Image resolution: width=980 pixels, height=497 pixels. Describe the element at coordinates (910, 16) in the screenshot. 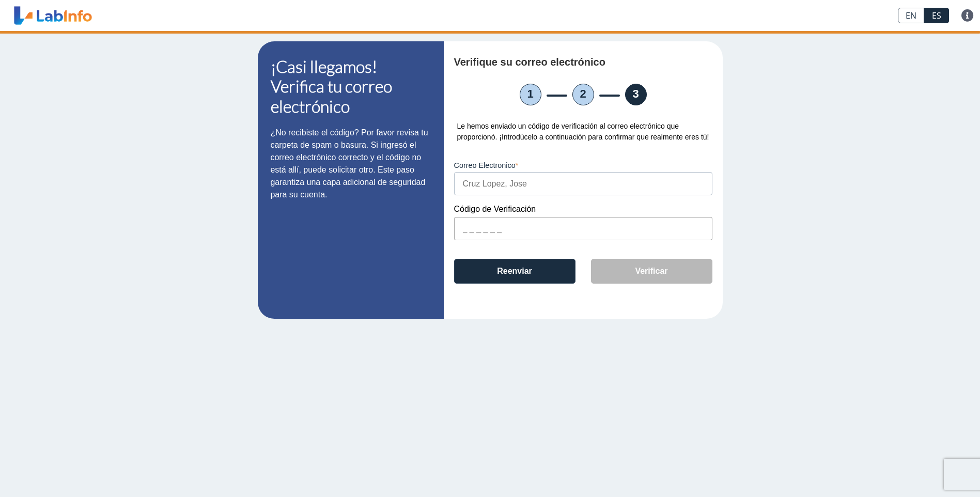

I see `a: EN` at that location.